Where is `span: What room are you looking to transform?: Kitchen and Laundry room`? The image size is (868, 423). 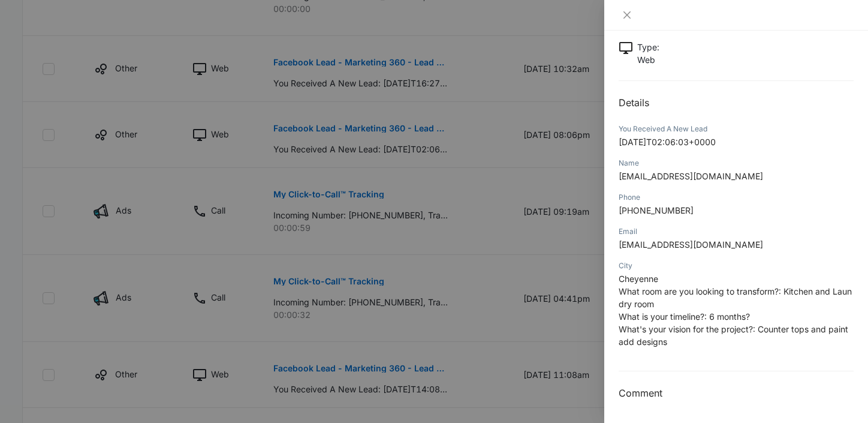 span: What room are you looking to transform?: Kitchen and Laundry room is located at coordinates (735, 297).